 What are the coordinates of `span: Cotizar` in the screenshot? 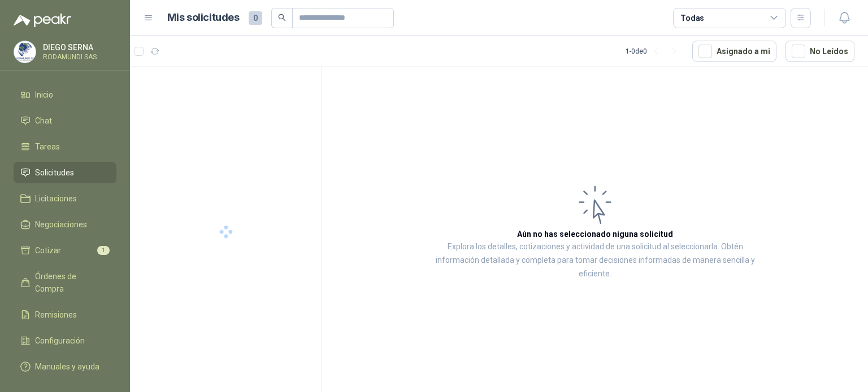 It's located at (48, 251).